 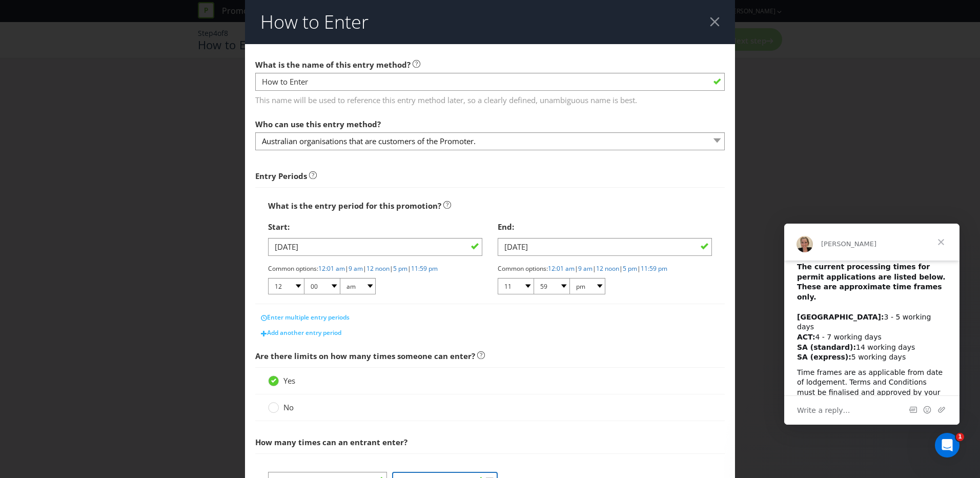 I want to click on b: SA (standard):, so click(x=42, y=124).